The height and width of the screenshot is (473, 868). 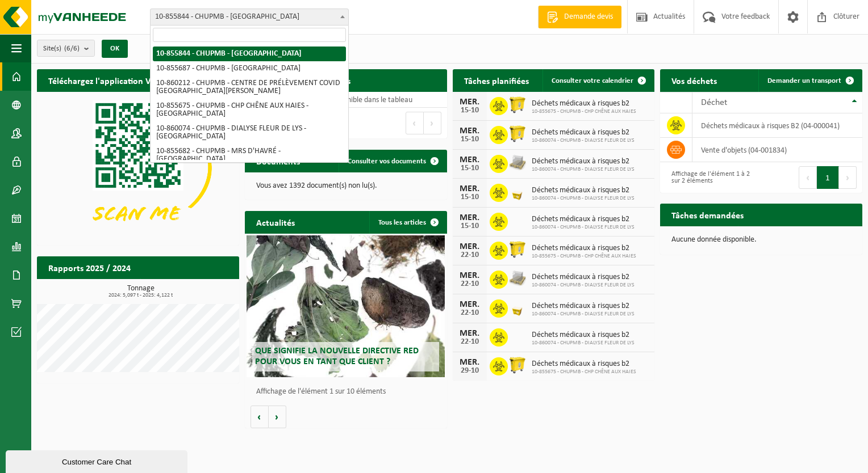 I want to click on button: 1, so click(x=827, y=178).